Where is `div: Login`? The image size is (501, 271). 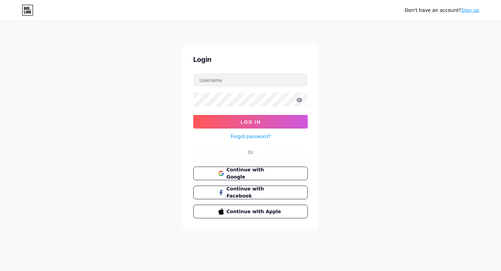
div: Login is located at coordinates (250, 60).